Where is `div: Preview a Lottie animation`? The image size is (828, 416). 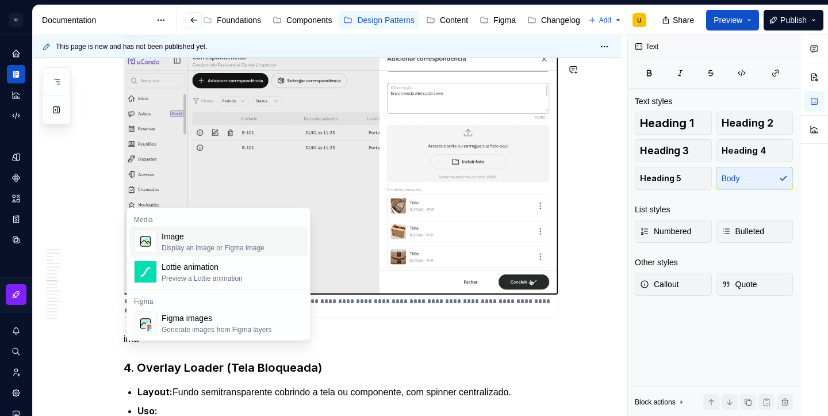
div: Preview a Lottie animation is located at coordinates (202, 278).